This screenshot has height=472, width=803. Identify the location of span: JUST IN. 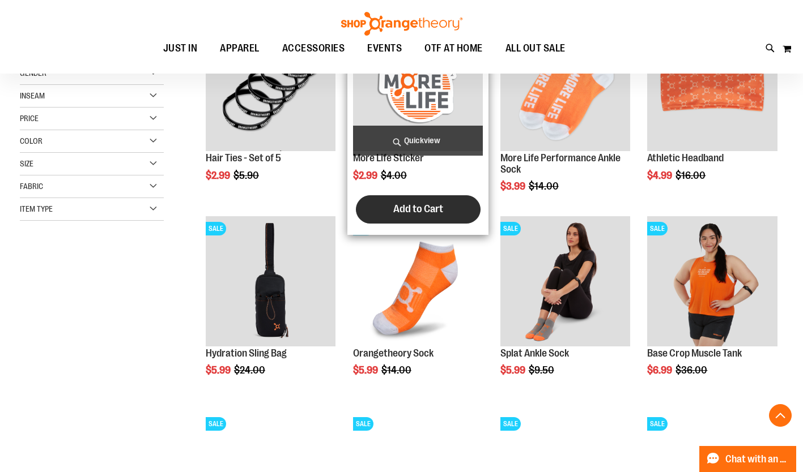
(180, 48).